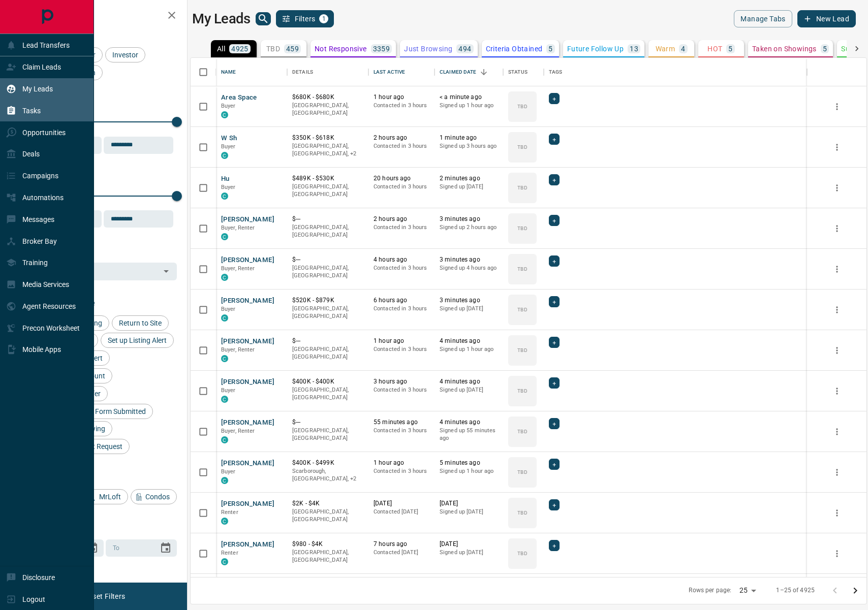  Describe the element at coordinates (328, 504) in the screenshot. I see `p: $2K - $4K` at that location.